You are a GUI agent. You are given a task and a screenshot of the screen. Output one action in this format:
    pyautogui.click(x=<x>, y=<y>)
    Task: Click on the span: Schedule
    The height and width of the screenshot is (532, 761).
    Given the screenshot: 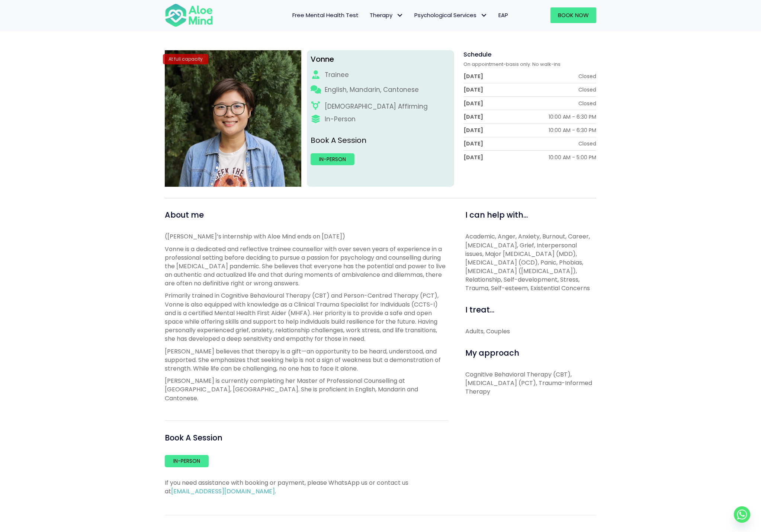 What is the action you would take?
    pyautogui.click(x=477, y=55)
    